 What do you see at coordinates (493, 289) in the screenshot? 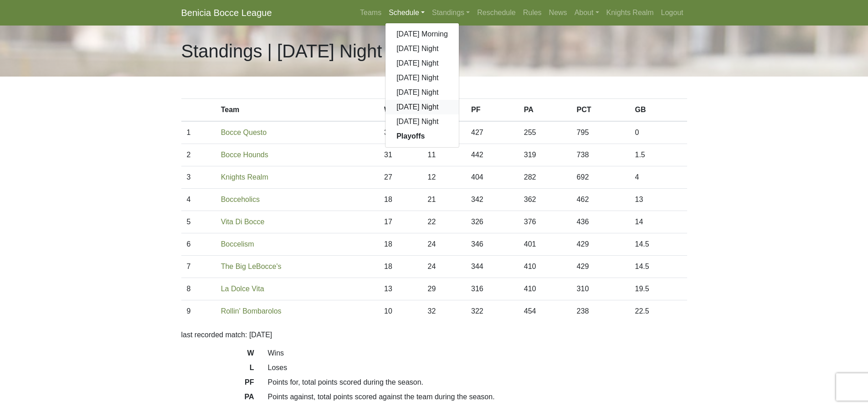
I see `td: 316` at bounding box center [493, 289].